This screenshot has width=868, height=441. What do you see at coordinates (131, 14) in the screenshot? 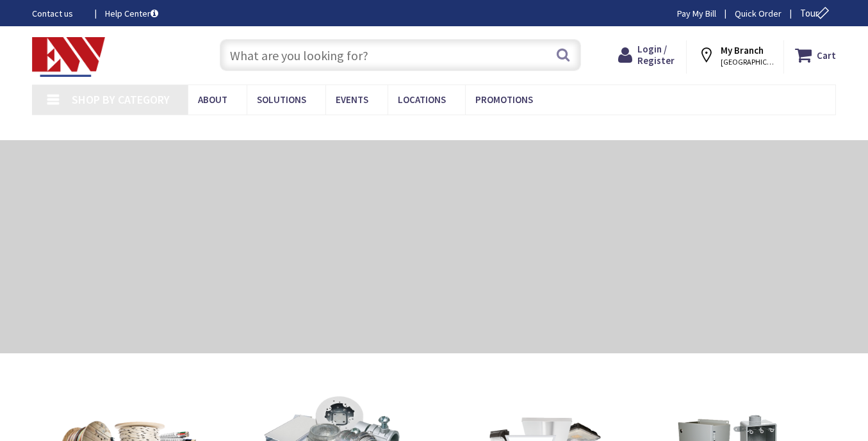
I see `a: Help Center` at bounding box center [131, 14].